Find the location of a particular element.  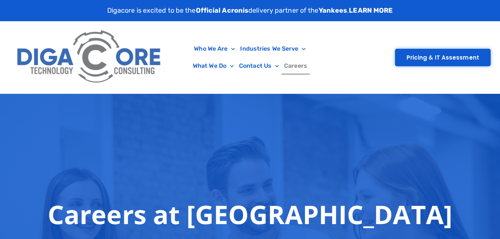

a: LEARN MORE is located at coordinates (371, 10).